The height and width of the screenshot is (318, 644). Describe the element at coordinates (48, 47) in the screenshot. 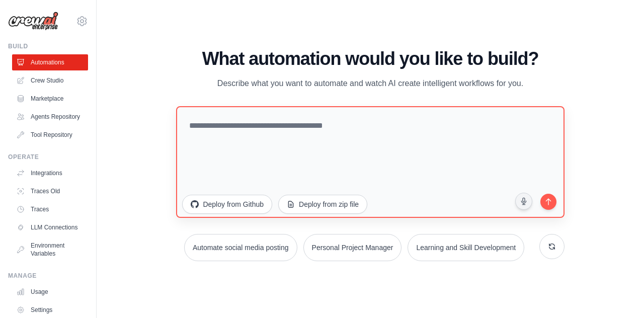

I see `div: Build` at that location.